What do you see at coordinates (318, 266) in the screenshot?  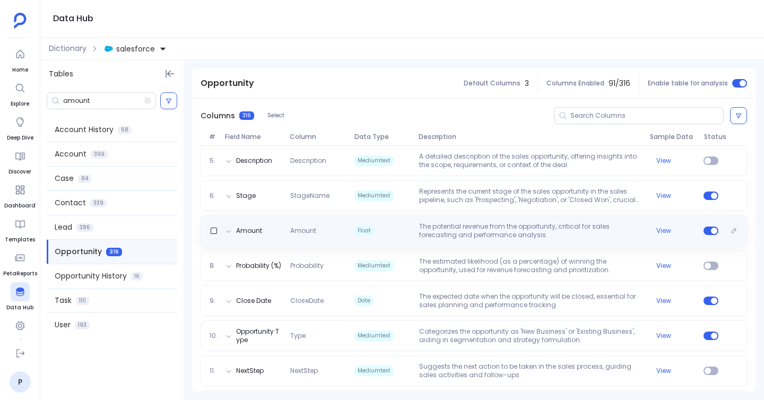 I see `span: Probability` at bounding box center [318, 266].